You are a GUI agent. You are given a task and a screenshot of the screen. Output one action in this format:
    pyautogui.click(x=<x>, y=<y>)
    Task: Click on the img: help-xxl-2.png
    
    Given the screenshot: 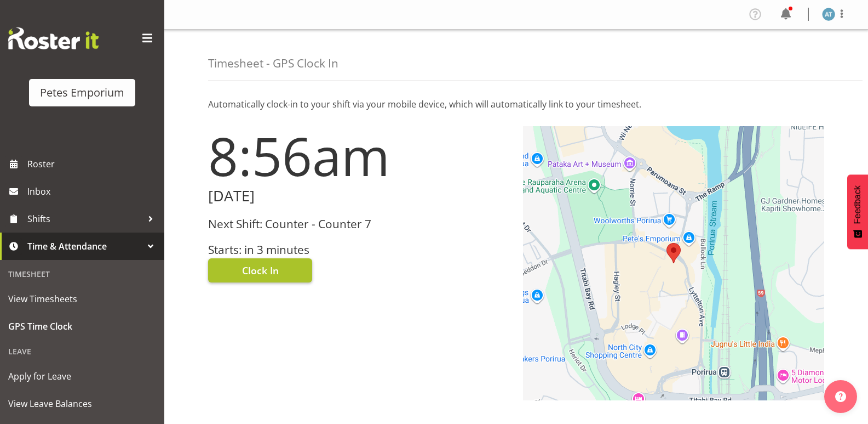 What is the action you would take?
    pyautogui.click(x=840, y=396)
    